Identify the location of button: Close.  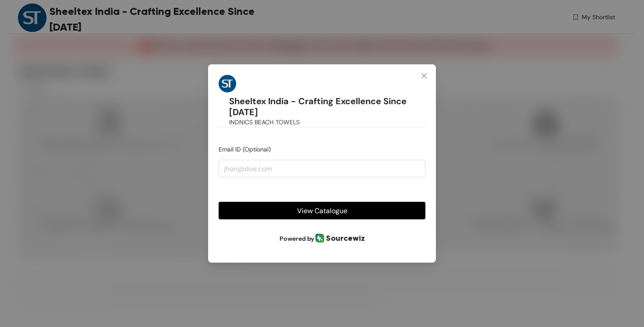
(424, 77).